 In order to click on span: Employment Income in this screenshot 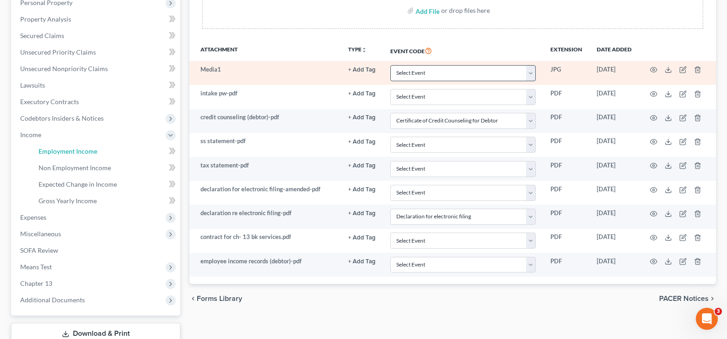, I will do `click(68, 151)`.